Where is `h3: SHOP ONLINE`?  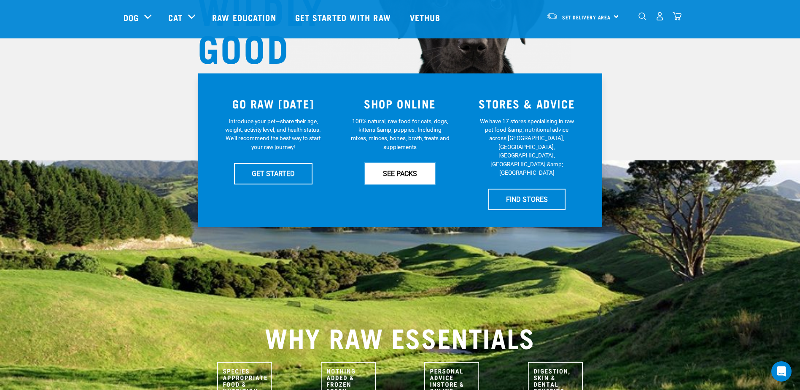 h3: SHOP ONLINE is located at coordinates (400, 103).